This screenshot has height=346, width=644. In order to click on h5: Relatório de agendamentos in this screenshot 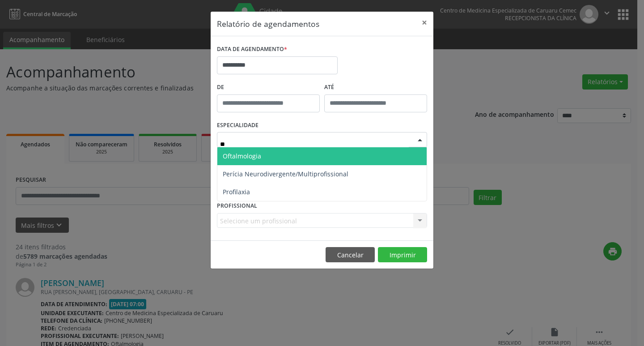, I will do `click(268, 24)`.